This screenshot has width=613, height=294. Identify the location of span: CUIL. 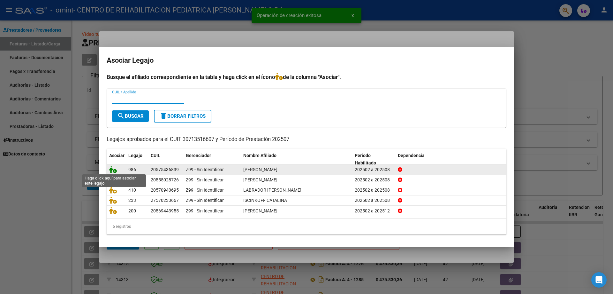
(156, 155).